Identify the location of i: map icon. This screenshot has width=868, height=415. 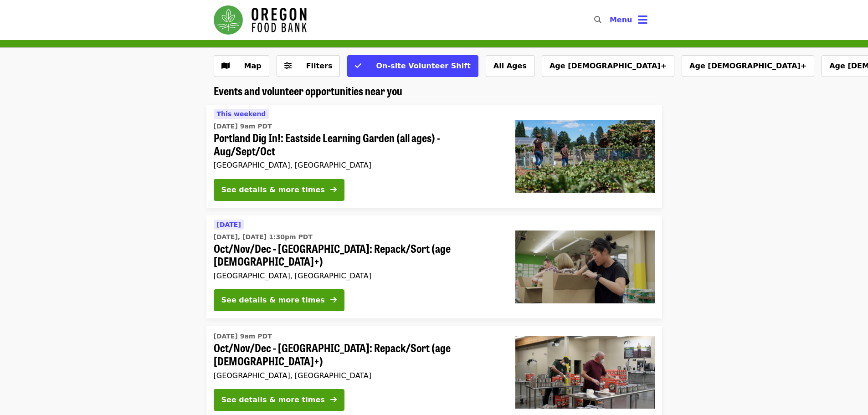
(226, 66).